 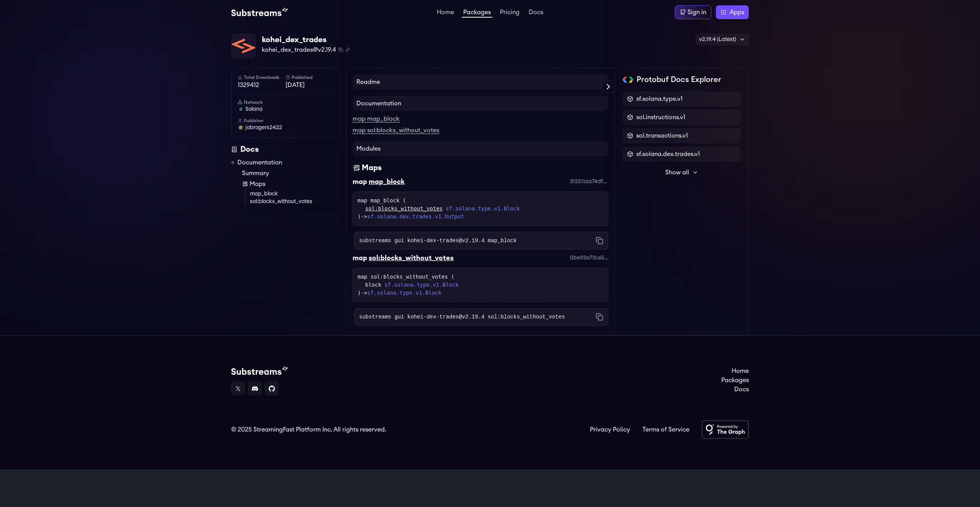 I want to click on h6: Publisher, so click(x=286, y=120).